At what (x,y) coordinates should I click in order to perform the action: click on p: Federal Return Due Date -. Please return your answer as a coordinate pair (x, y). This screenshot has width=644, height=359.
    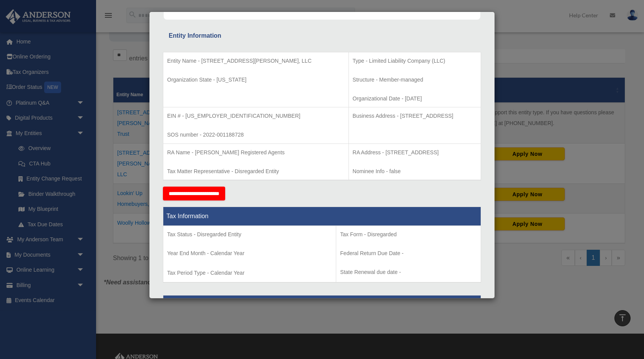
    Looking at the image, I should click on (408, 253).